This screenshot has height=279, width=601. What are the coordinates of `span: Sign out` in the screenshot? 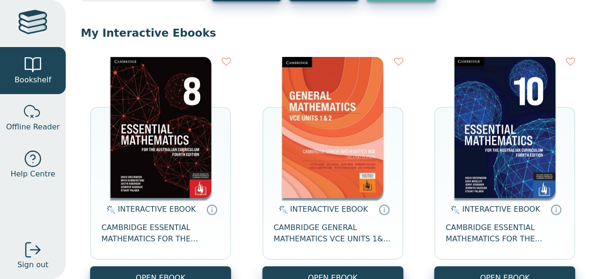 It's located at (33, 264).